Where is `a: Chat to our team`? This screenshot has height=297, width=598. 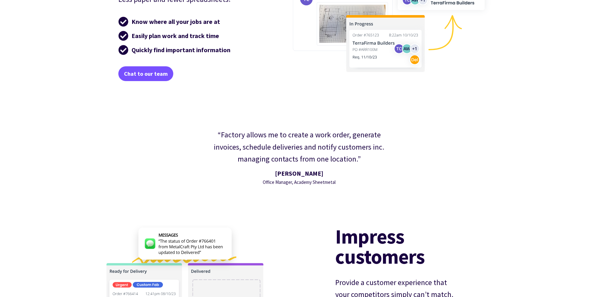
a: Chat to our team is located at coordinates (146, 73).